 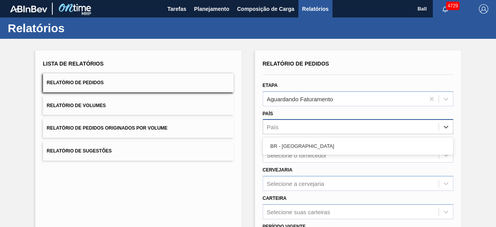 I want to click on label: Cervejaria, so click(x=278, y=170).